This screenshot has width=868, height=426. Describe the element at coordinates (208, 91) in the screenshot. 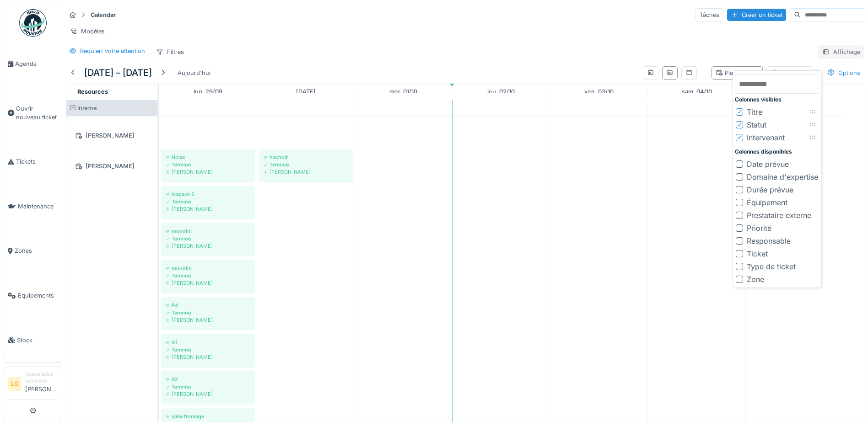

I see `a: 29 septembre 2025` at that location.